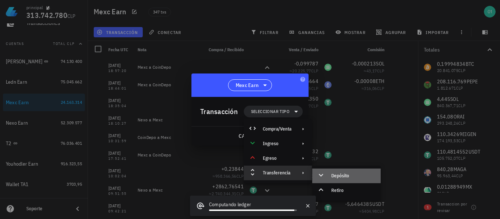  I want to click on span: Seleccionar tipo, so click(270, 112).